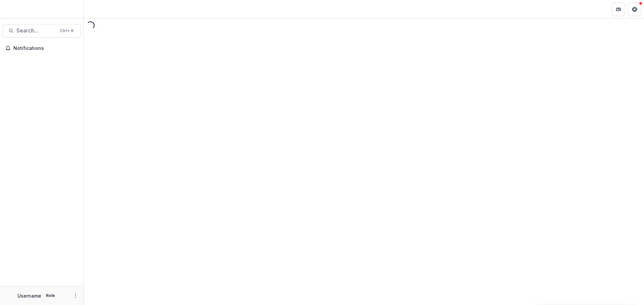  I want to click on button: Partners, so click(619, 9).